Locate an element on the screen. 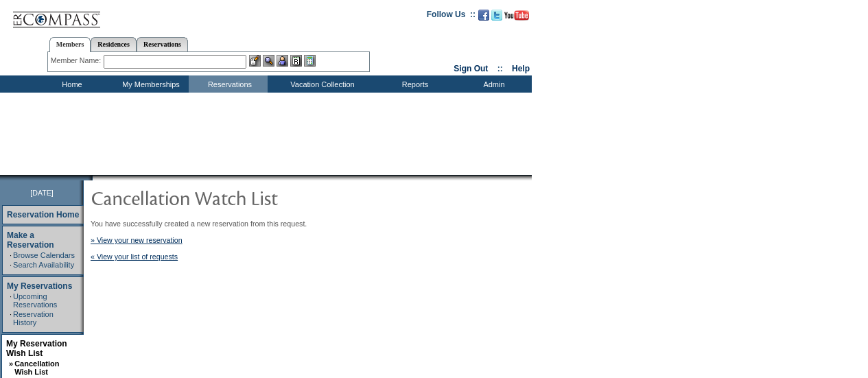 This screenshot has width=868, height=378. img: Impersonate is located at coordinates (282, 60).